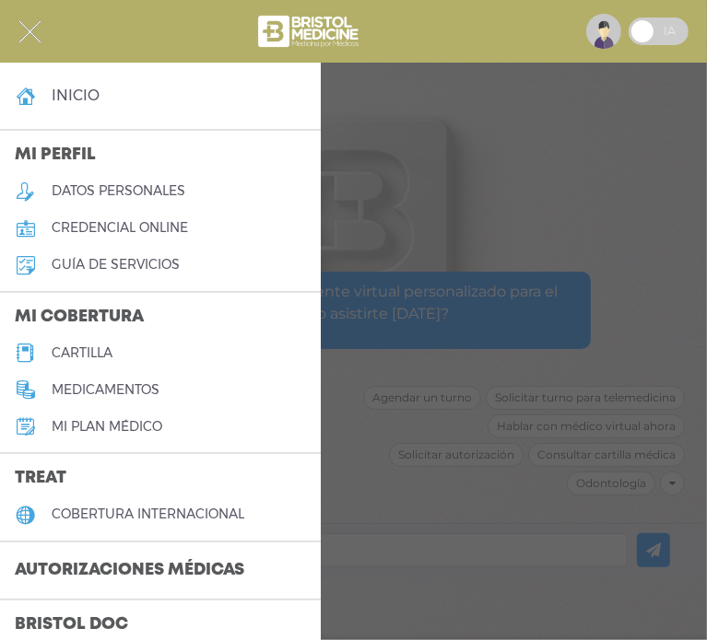 The image size is (707, 640). I want to click on img: bristol-medicine-blanco.png, so click(310, 31).